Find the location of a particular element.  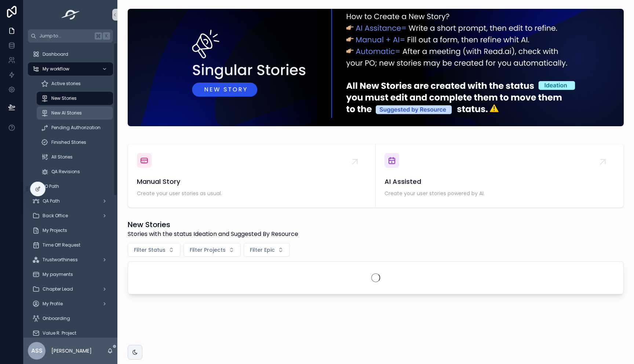

a: Onboarding is located at coordinates (71, 318).